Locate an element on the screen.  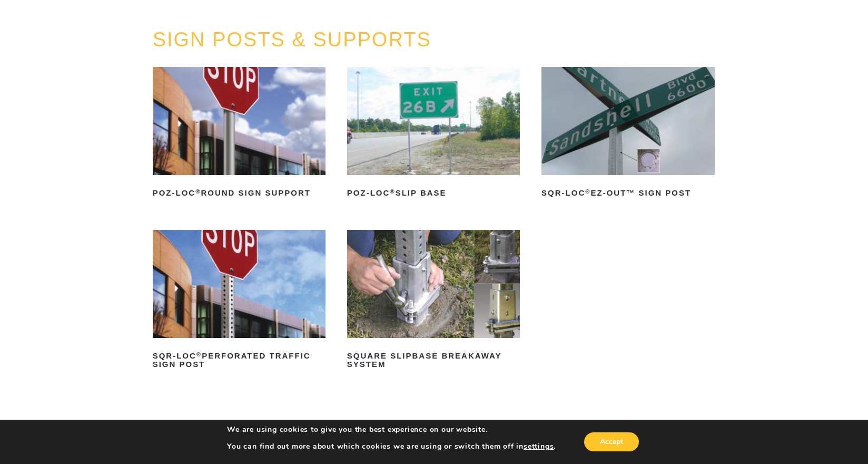
p: You can find out more about which cookies we are using or switch them off in . is located at coordinates (392, 446).